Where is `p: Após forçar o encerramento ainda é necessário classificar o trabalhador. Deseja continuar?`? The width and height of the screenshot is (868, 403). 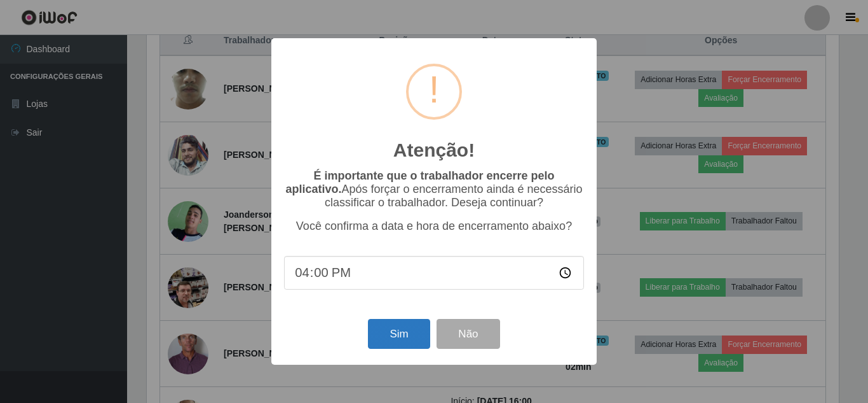
p: Após forçar o encerramento ainda é necessário classificar o trabalhador. Deseja continuar? is located at coordinates (434, 189).